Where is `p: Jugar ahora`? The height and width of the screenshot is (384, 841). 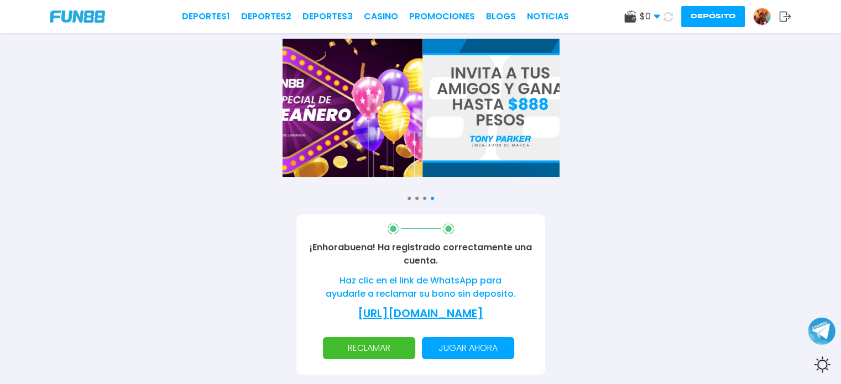 p: Jugar ahora is located at coordinates (468, 348).